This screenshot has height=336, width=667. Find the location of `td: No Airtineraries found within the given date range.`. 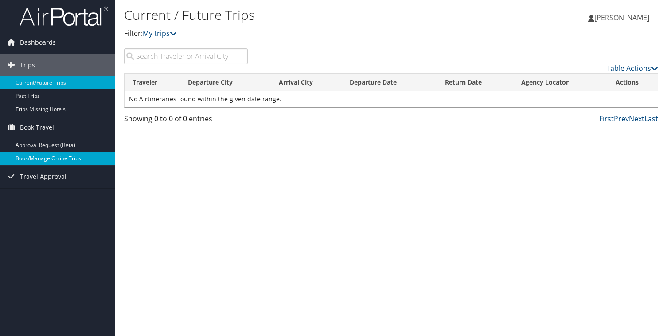

td: No Airtineraries found within the given date range. is located at coordinates (391, 99).